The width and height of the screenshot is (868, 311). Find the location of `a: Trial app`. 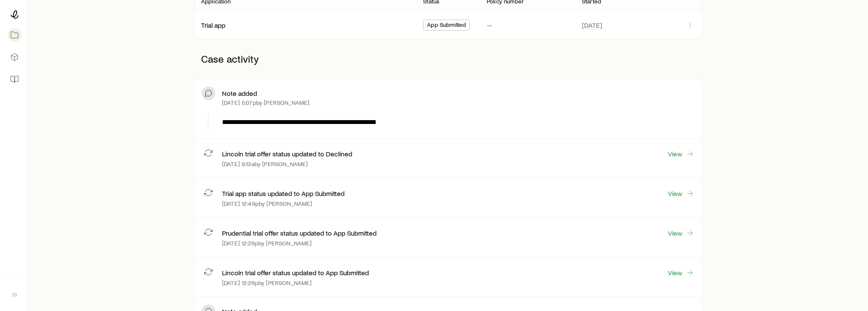

a: Trial app is located at coordinates (213, 25).